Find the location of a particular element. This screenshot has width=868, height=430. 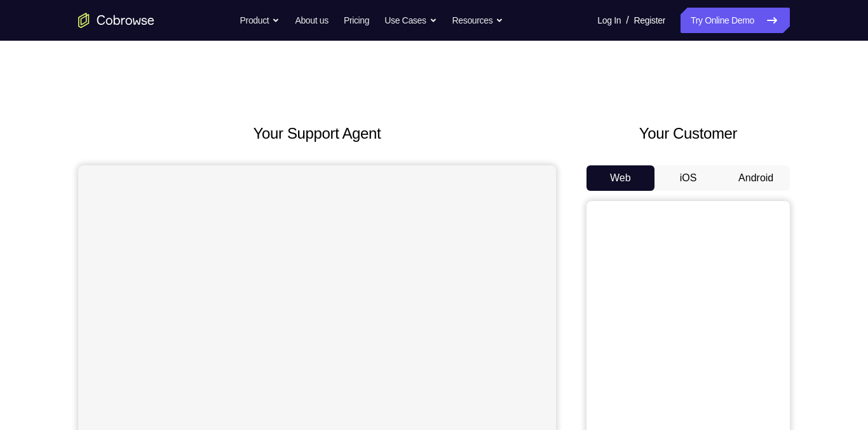

button: Product is located at coordinates (260, 20).